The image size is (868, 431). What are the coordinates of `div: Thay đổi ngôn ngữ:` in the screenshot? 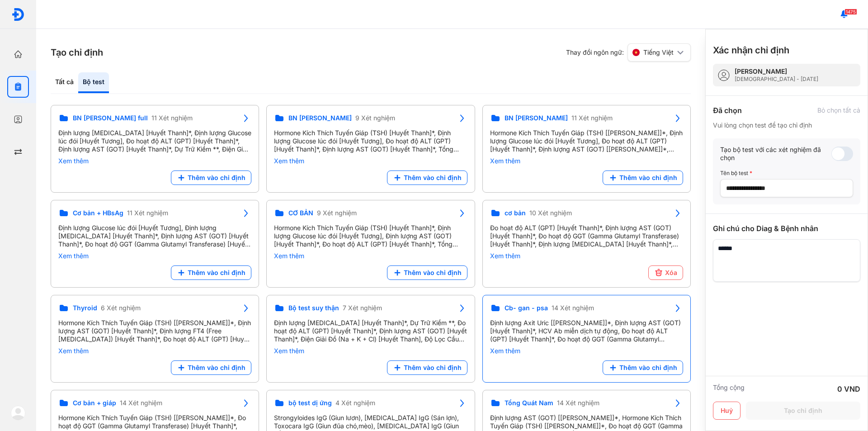 It's located at (628, 53).